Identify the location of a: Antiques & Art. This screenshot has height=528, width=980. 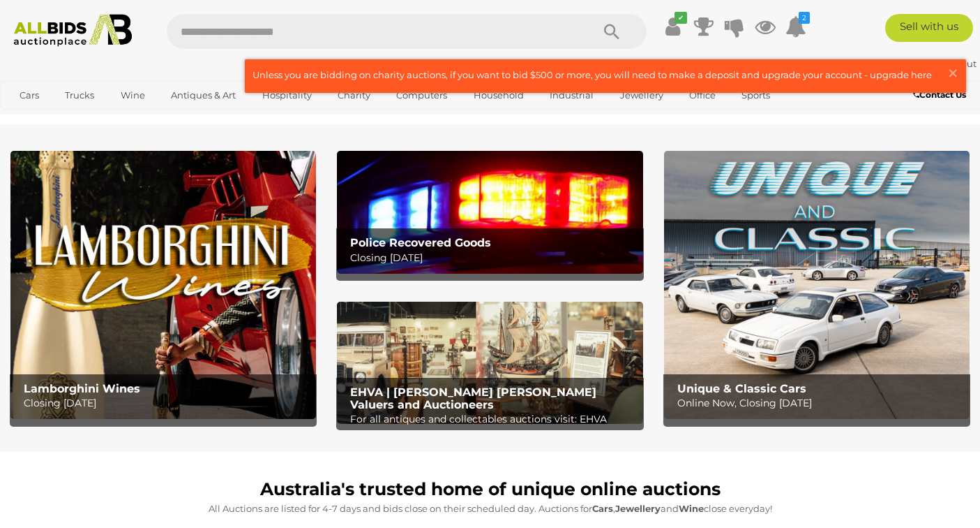
(203, 95).